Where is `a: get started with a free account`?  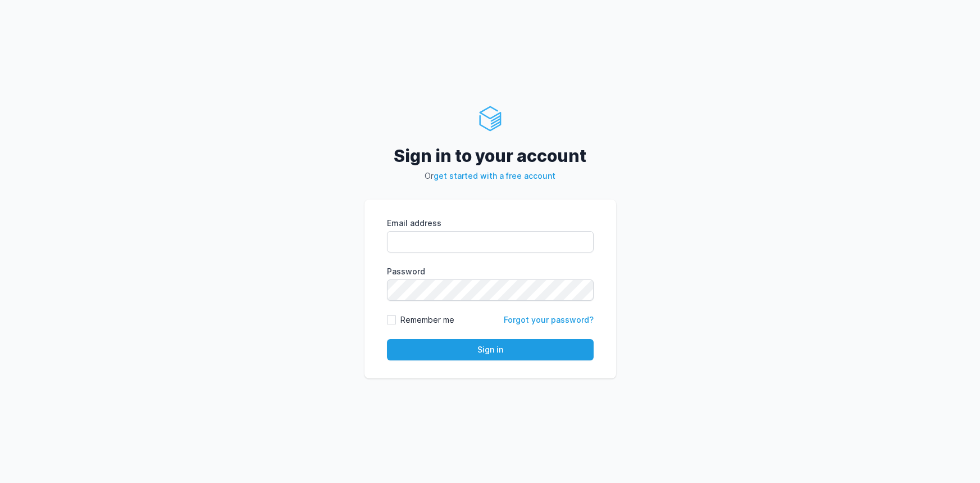 a: get started with a free account is located at coordinates (494, 175).